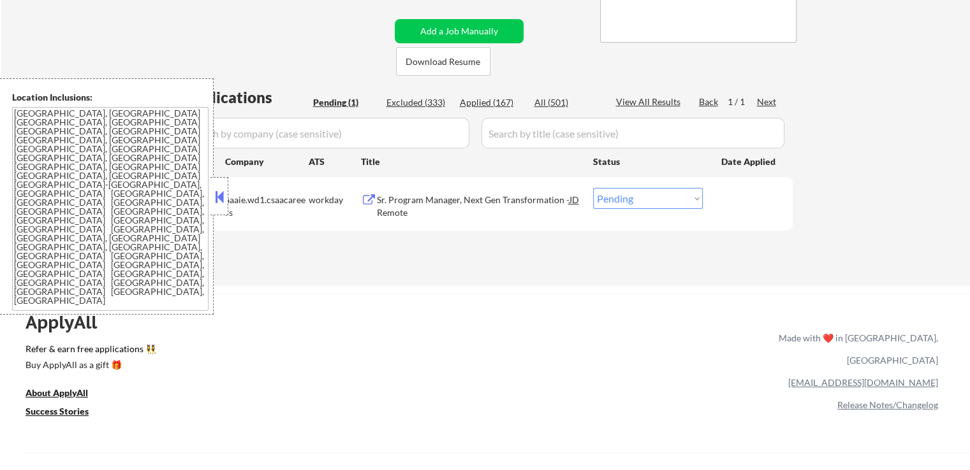 The height and width of the screenshot is (470, 970). What do you see at coordinates (648, 161) in the screenshot?
I see `div: Status` at bounding box center [648, 161].